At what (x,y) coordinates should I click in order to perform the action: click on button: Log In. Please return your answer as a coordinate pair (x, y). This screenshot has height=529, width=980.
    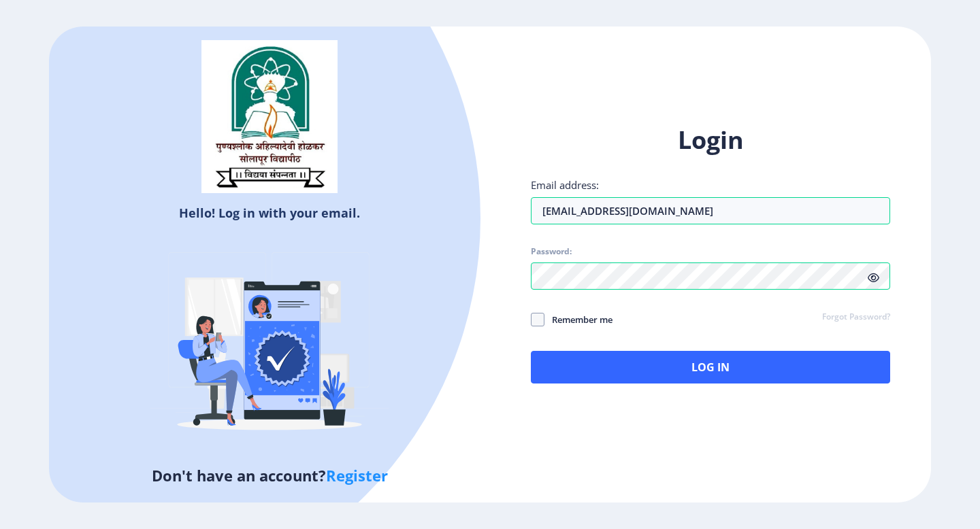
    Looking at the image, I should click on (710, 367).